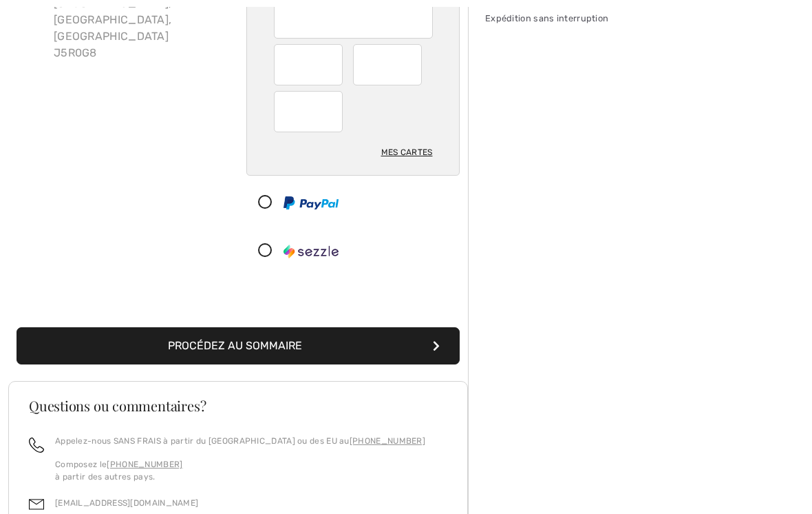 The image size is (812, 514). Describe the element at coordinates (240, 471) in the screenshot. I see `p: Composez le à partir des autres pays.` at that location.